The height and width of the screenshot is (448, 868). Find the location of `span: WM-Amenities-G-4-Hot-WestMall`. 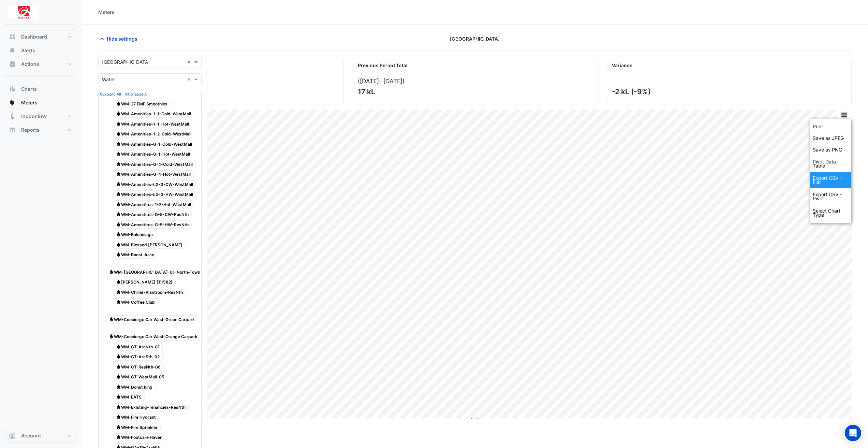

span: WM-Amenities-G-4-Hot-WestMall is located at coordinates (154, 174).